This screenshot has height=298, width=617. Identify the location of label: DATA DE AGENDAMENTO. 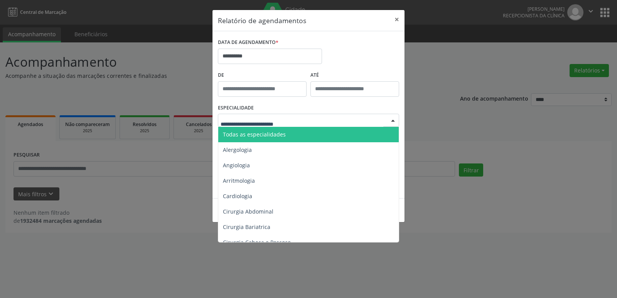
(248, 42).